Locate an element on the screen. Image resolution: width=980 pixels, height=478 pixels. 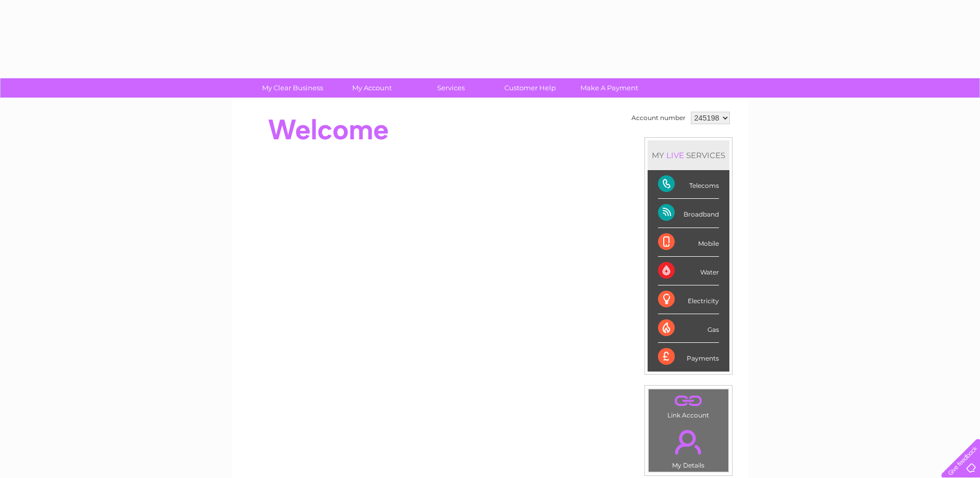
a: Customer Help is located at coordinates (530, 88).